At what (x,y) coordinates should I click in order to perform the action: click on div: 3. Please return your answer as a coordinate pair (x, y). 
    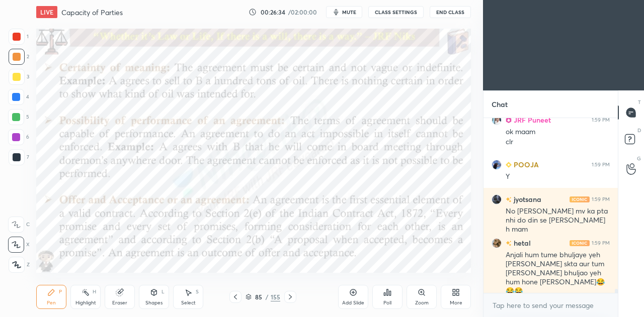
    Looking at the image, I should click on (18, 77).